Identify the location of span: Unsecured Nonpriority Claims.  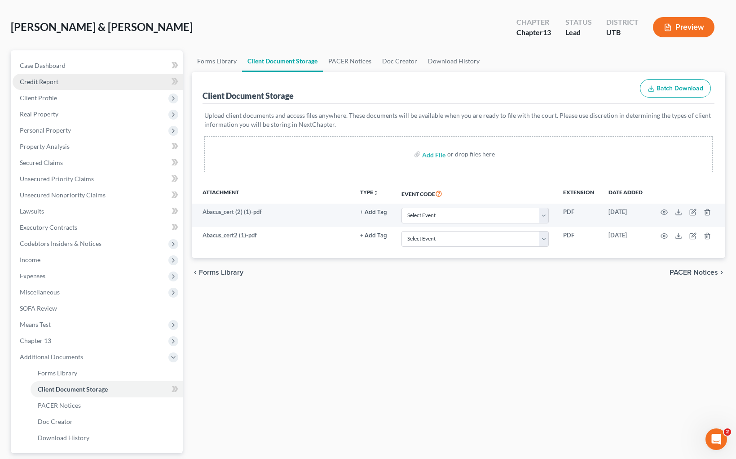
(62, 194).